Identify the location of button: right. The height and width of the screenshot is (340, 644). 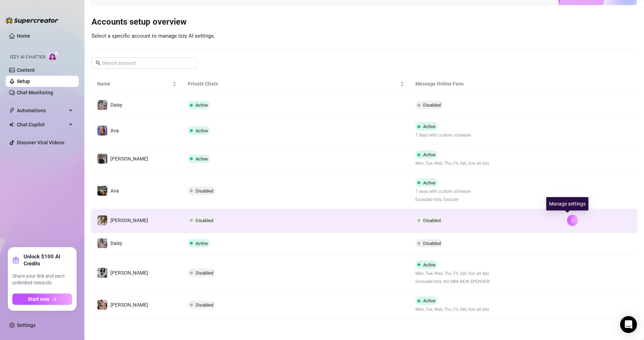
(573, 220).